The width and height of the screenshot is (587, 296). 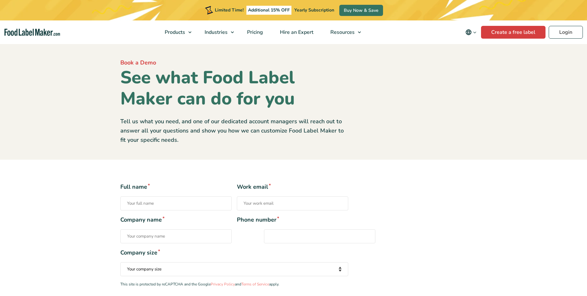 I want to click on span: Company size, so click(x=234, y=253).